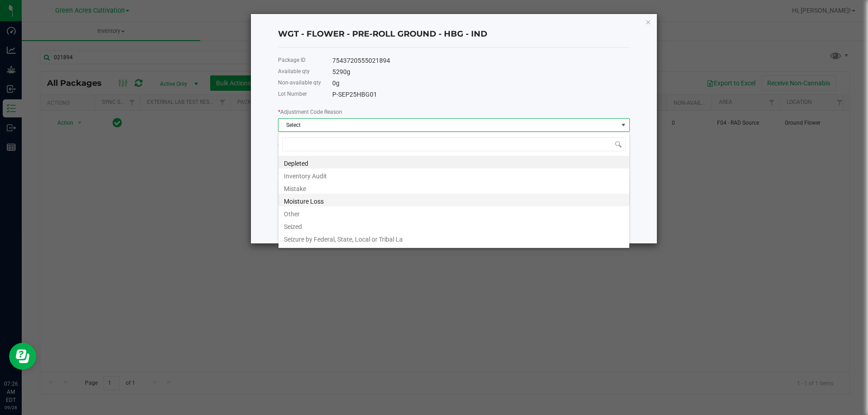 The height and width of the screenshot is (415, 868). What do you see at coordinates (481, 72) in the screenshot?
I see `div: 5290` at bounding box center [481, 72].